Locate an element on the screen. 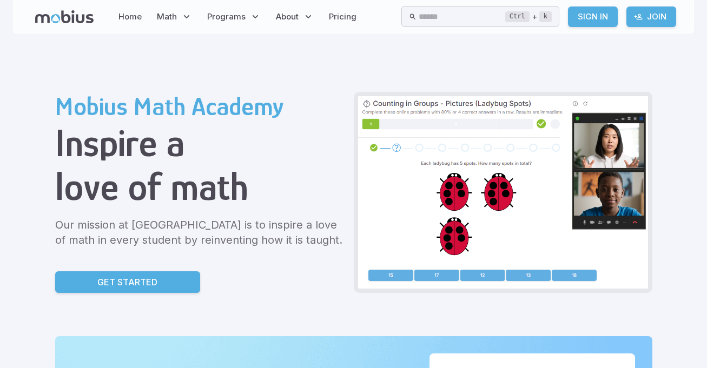  kbd: Ctrl is located at coordinates (517, 17).